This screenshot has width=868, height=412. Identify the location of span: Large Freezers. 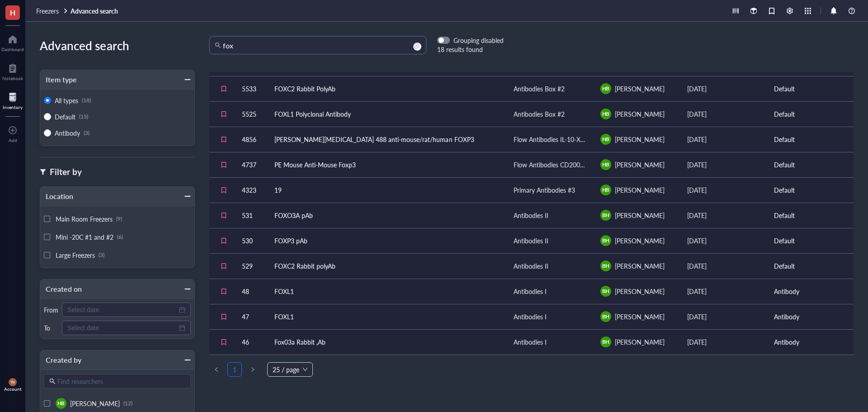
(75, 255).